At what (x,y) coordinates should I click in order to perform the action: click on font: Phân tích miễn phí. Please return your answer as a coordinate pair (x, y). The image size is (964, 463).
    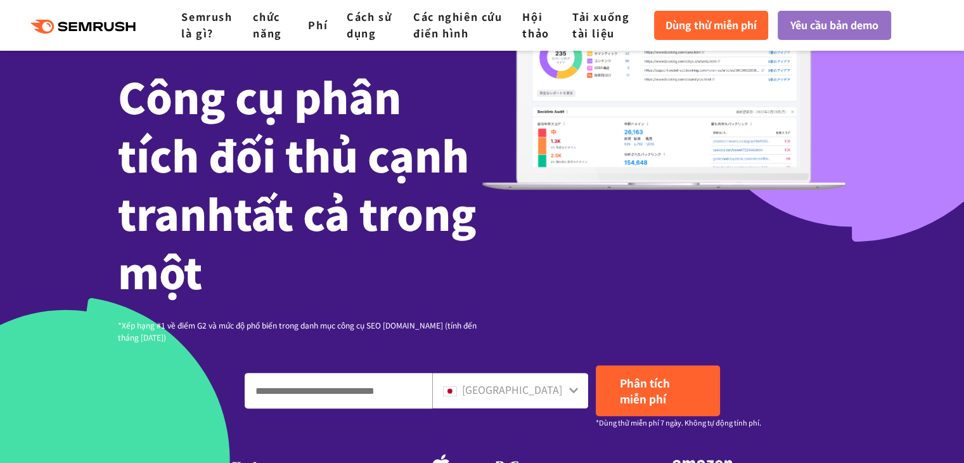
    Looking at the image, I should click on (645, 391).